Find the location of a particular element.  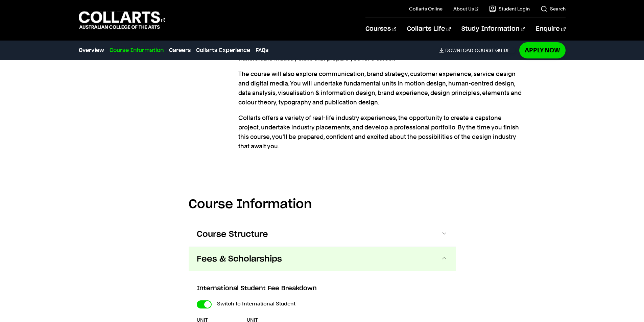

a: Overview is located at coordinates (92, 50).